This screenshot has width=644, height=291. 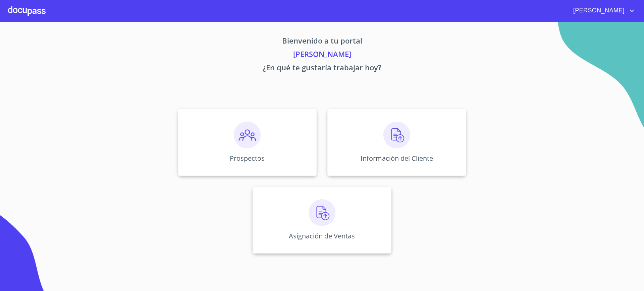 I want to click on button: account of current user, so click(x=602, y=11).